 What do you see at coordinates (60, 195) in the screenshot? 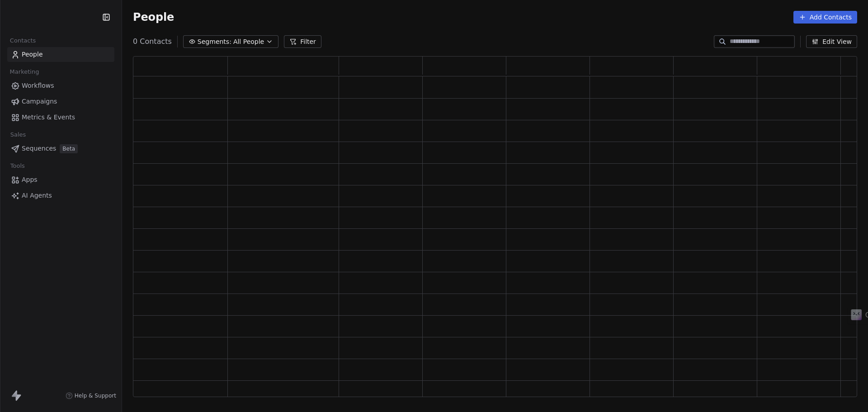
I see `a: AI Agents` at bounding box center [60, 195].